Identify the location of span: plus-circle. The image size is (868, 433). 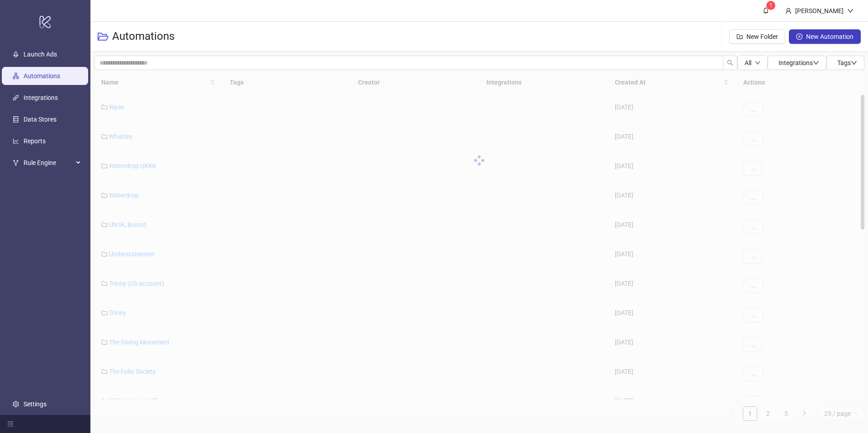
(799, 37).